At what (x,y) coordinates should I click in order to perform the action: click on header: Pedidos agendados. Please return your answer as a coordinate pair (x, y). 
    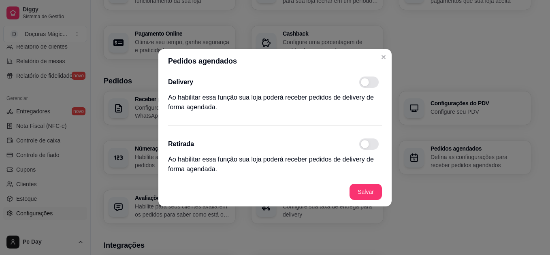
    Looking at the image, I should click on (275, 61).